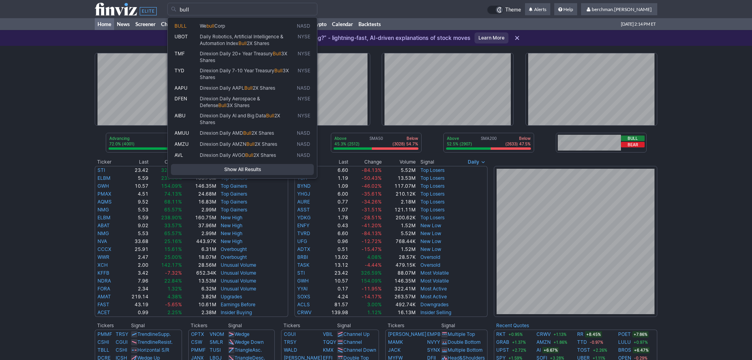 The width and height of the screenshot is (752, 360). What do you see at coordinates (304, 201) in the screenshot?
I see `a: AURE` at bounding box center [304, 201].